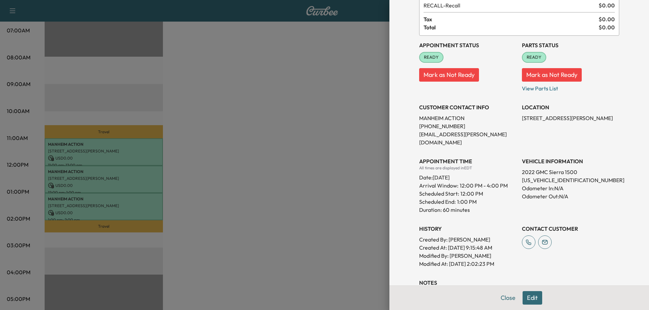 The image size is (649, 310). I want to click on p: 2022 GMC Sierra 1500, so click(570, 172).